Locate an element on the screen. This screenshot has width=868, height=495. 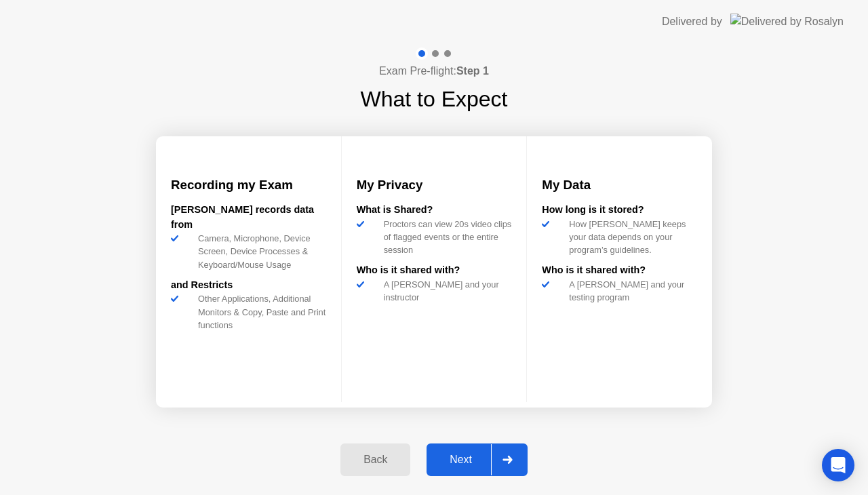
img: Delivered by Rosalyn is located at coordinates (787, 21).